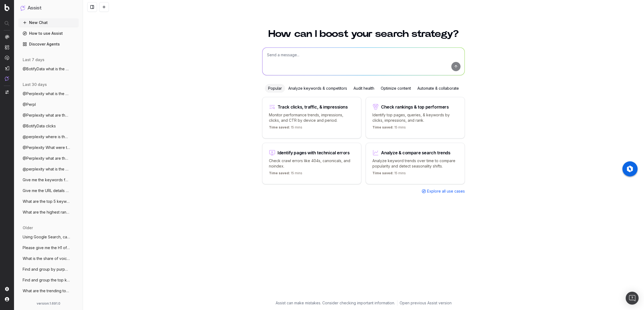 This screenshot has height=310, width=644. Describe the element at coordinates (48, 126) in the screenshot. I see `button: @BotifyData clicks` at that location.